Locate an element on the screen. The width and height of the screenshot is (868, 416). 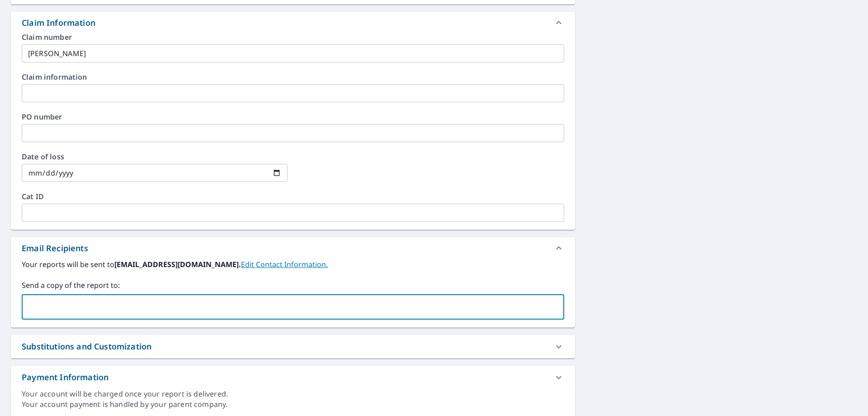
a: EditContactInfo is located at coordinates (285, 264).